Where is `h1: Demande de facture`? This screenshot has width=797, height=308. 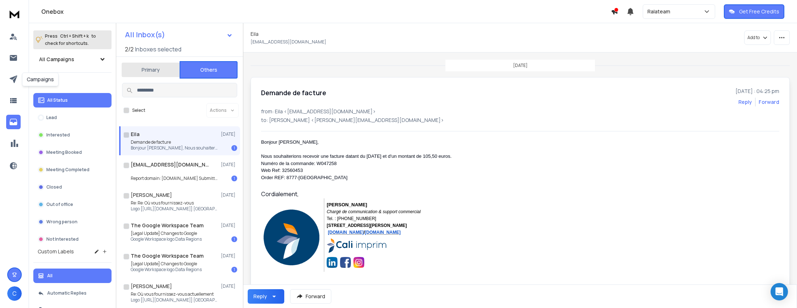 h1: Demande de facture is located at coordinates (294, 93).